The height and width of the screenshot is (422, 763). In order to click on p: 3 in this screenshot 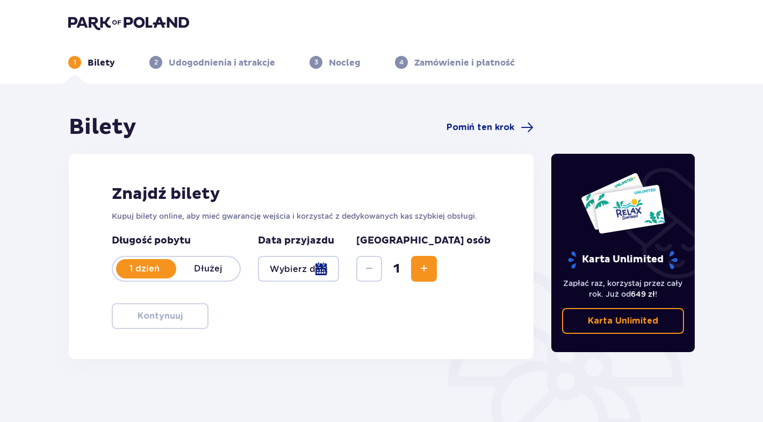, I will do `click(316, 62)`.